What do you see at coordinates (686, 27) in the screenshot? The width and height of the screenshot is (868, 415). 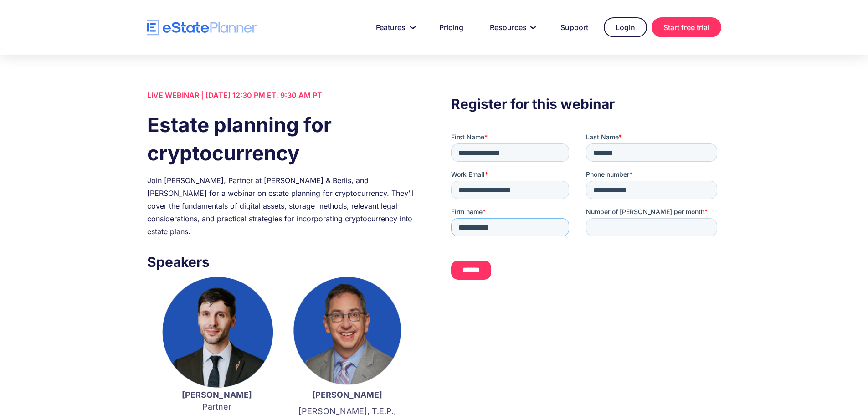 I see `a: Start free trial` at bounding box center [686, 27].